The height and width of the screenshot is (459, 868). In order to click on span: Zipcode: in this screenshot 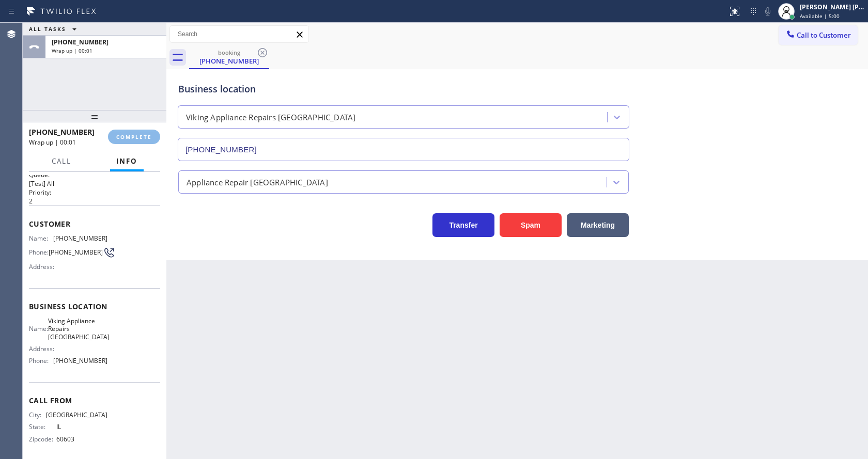, I will do `click(42, 439)`.